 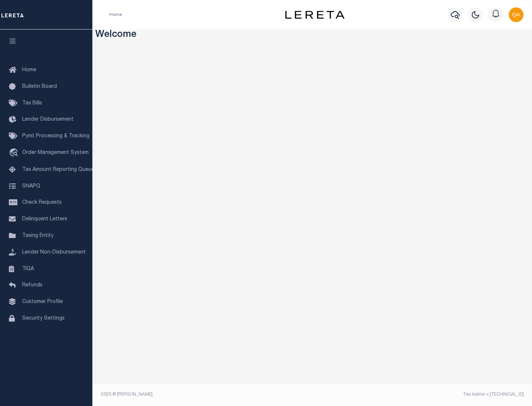 What do you see at coordinates (32, 285) in the screenshot?
I see `span: Refunds` at bounding box center [32, 285].